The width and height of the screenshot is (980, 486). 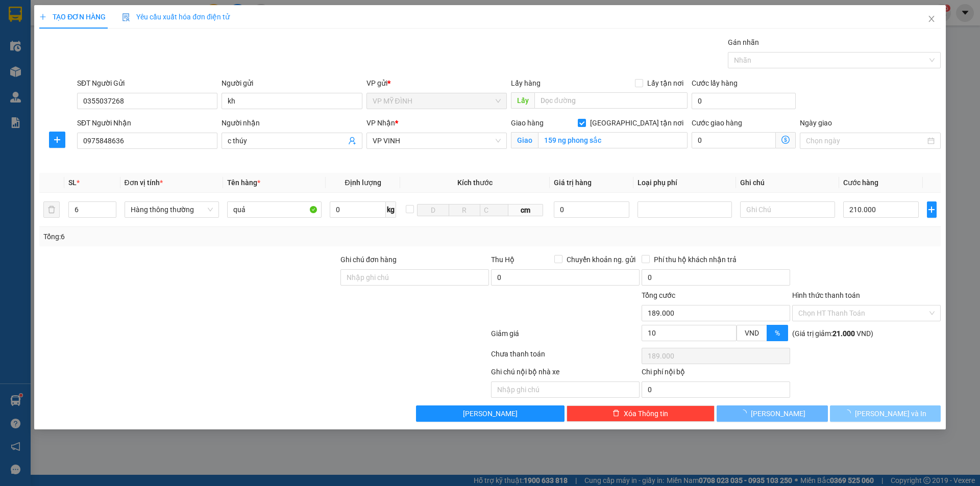 I want to click on div: Người gửi, so click(x=291, y=83).